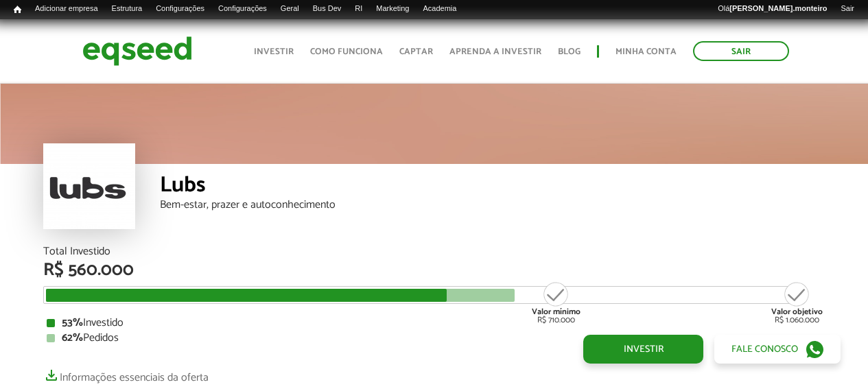 This screenshot has width=868, height=391. What do you see at coordinates (556, 312) in the screenshot?
I see `strong: Valor mínimo` at bounding box center [556, 312].